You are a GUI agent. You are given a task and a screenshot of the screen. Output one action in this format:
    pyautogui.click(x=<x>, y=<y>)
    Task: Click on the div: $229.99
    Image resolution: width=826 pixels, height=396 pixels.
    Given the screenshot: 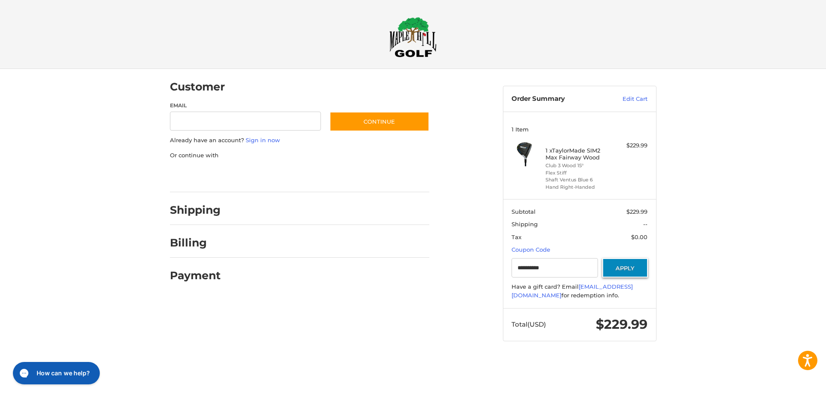 What is the action you would take?
    pyautogui.click(x=631, y=145)
    